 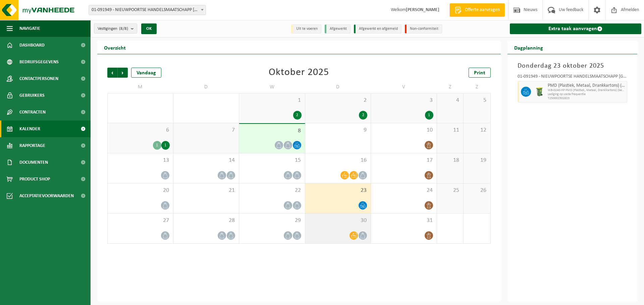 I want to click on span: Kalender, so click(x=30, y=129).